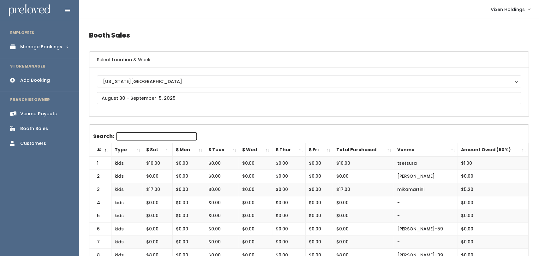  What do you see at coordinates (425, 150) in the screenshot?
I see `th: Venmo: activate to sort column ascending` at bounding box center [425, 150].